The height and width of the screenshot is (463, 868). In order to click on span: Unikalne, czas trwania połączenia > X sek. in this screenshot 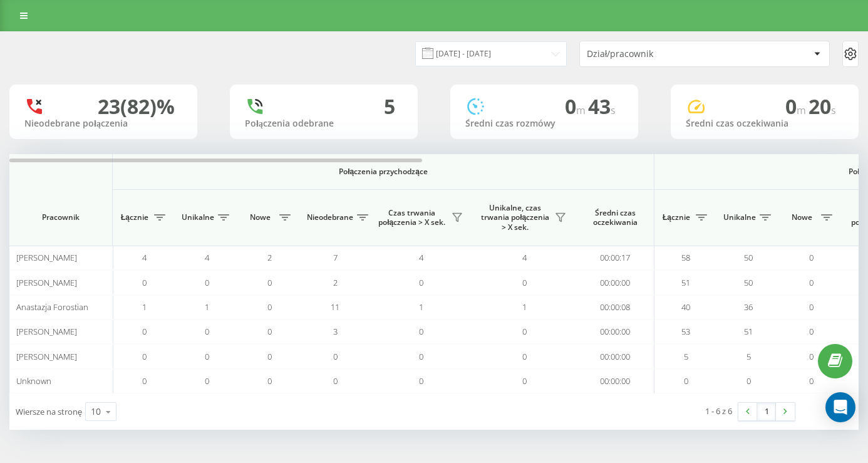, I will do `click(514, 218)`.